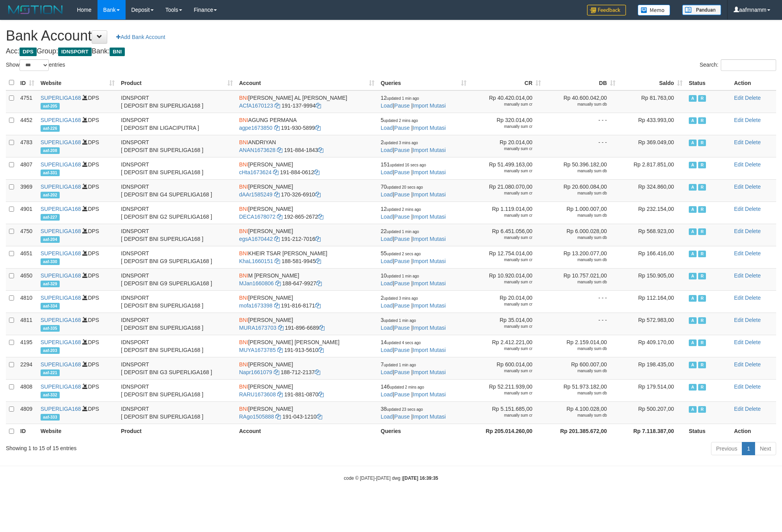  Describe the element at coordinates (607, 10) in the screenshot. I see `img: Feedback.jpg` at that location.